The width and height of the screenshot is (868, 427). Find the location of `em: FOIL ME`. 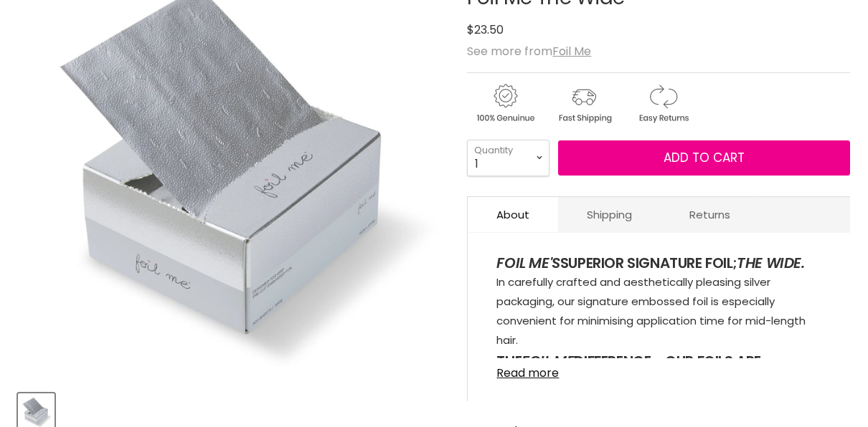

em: FOIL ME is located at coordinates (547, 361).